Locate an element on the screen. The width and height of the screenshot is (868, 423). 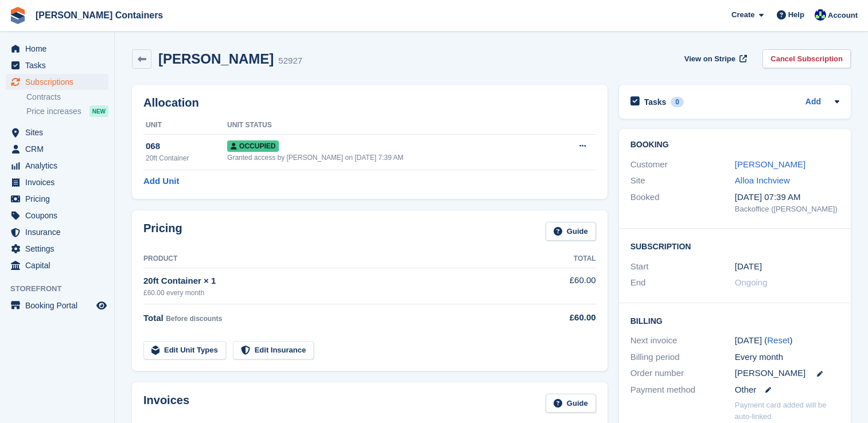
span: Total is located at coordinates (153, 318).